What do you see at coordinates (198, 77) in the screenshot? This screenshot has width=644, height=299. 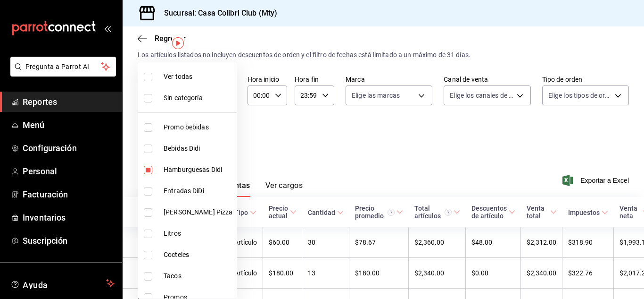 I see `span: Ver todas` at bounding box center [198, 77].